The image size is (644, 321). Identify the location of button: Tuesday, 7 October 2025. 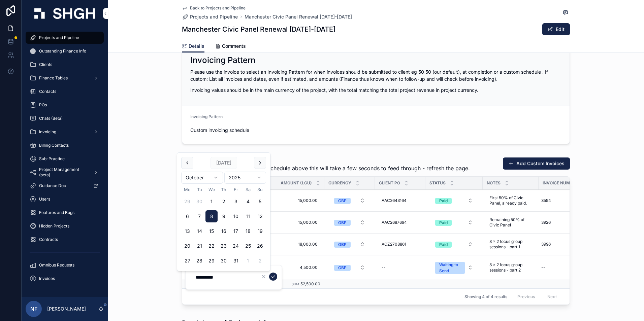
(200, 216).